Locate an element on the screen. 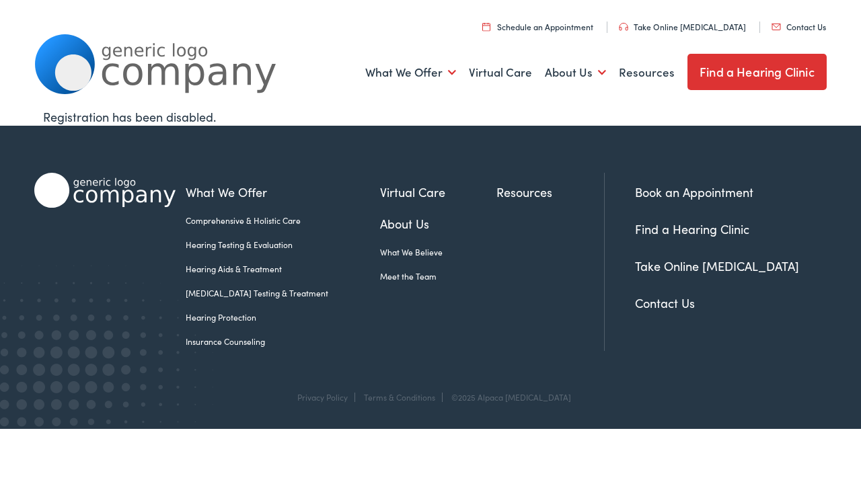 This screenshot has width=861, height=484. a: Meet the Team is located at coordinates (438, 276).